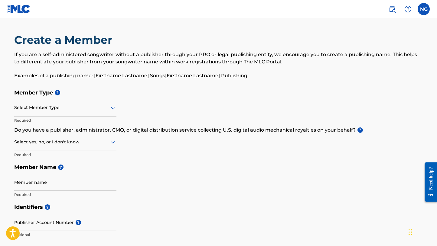 The image size is (437, 246). I want to click on div: Need help?, so click(11, 21).